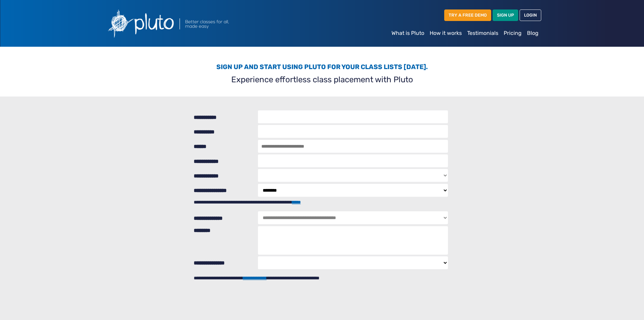  What do you see at coordinates (446, 33) in the screenshot?
I see `a: How it works` at bounding box center [446, 33].